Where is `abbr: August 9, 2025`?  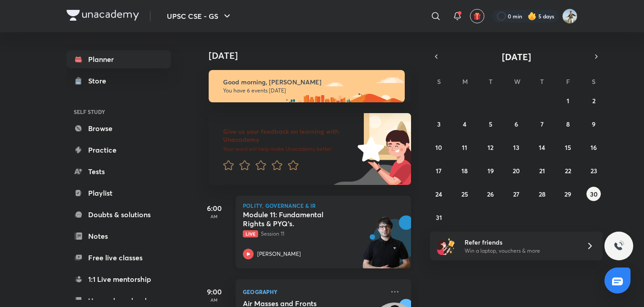
abbr: August 9, 2025 is located at coordinates (594, 124).